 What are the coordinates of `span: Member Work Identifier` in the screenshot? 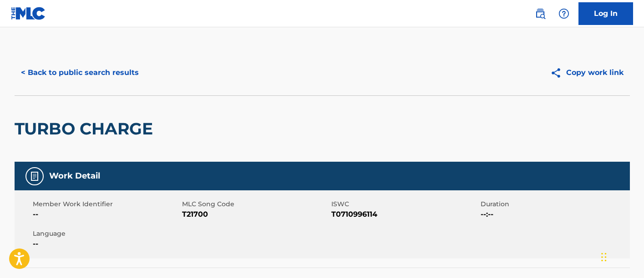 It's located at (106, 204).